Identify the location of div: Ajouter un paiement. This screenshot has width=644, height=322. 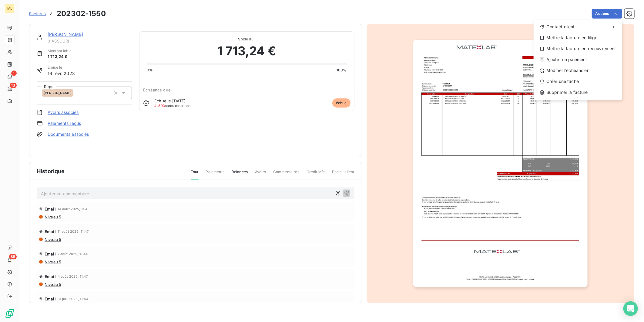
(578, 60).